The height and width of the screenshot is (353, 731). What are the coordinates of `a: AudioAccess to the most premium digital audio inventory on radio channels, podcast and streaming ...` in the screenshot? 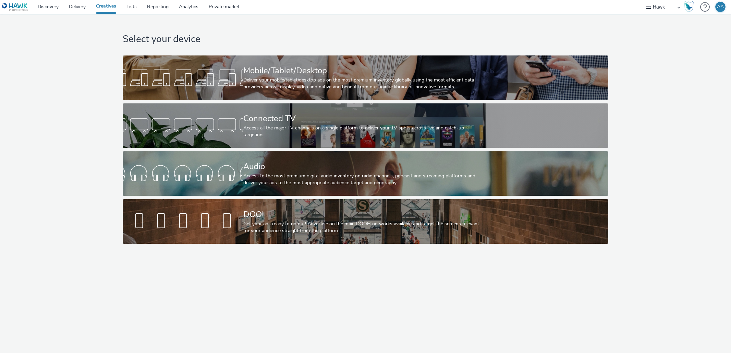 It's located at (365, 174).